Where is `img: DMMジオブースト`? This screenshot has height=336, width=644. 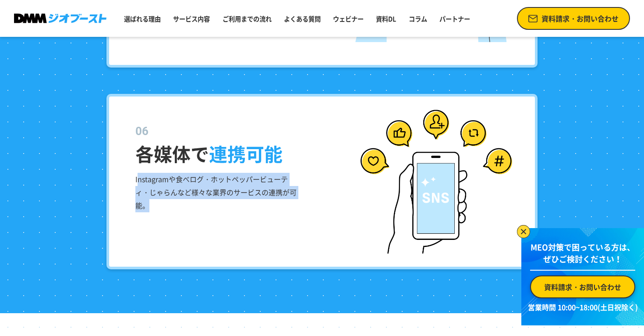 img: DMMジオブースト is located at coordinates (60, 18).